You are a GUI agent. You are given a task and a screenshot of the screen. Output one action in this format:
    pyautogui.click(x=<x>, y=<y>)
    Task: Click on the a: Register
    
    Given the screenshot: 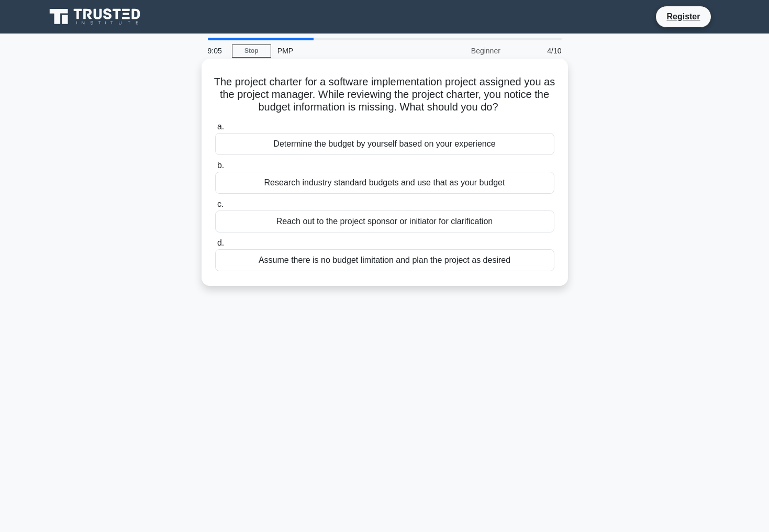 What is the action you would take?
    pyautogui.click(x=683, y=16)
    